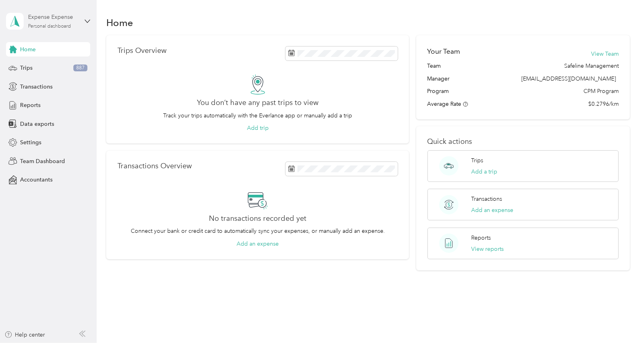 This screenshot has height=343, width=644. Describe the element at coordinates (487, 249) in the screenshot. I see `button: View reports` at that location.